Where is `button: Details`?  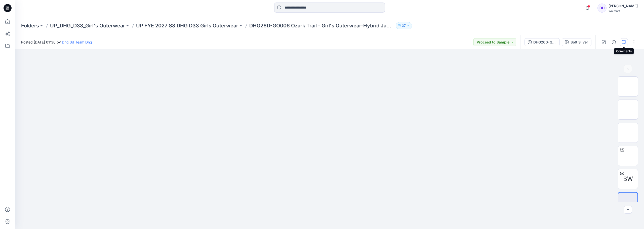 button: Details is located at coordinates (613, 42).